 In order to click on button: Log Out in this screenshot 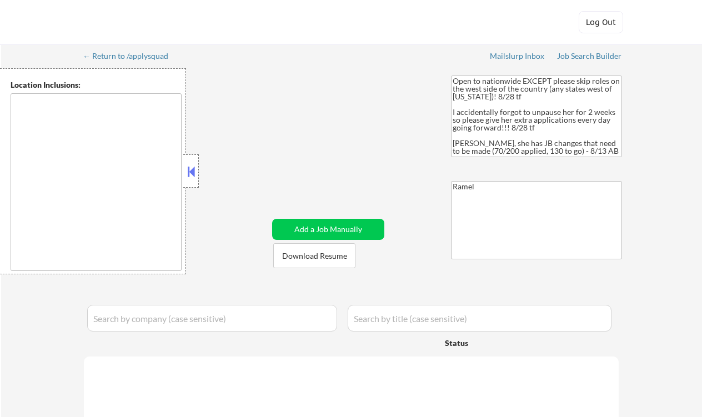, I will do `click(601, 22)`.